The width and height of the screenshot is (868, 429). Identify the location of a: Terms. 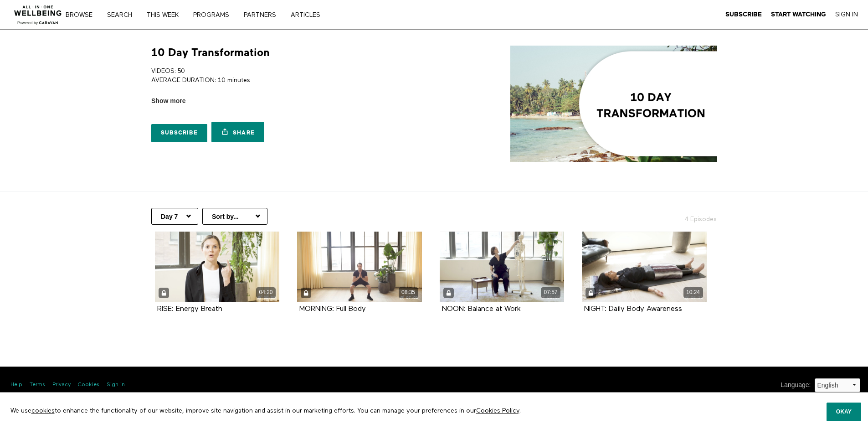
(37, 385).